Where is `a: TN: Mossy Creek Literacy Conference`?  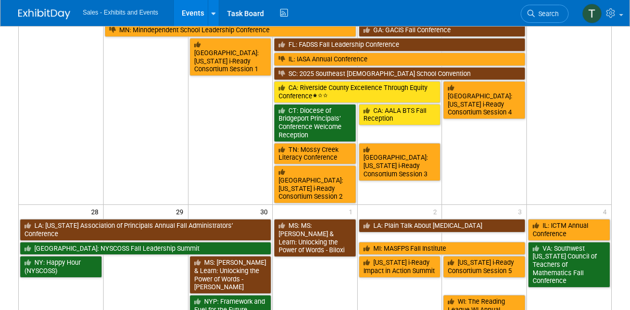
a: TN: Mossy Creek Literacy Conference is located at coordinates (315, 154).